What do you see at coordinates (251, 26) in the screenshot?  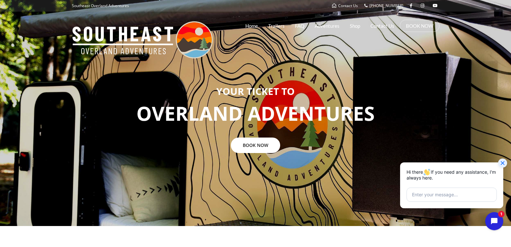 I see `a: Home` at bounding box center [251, 26].